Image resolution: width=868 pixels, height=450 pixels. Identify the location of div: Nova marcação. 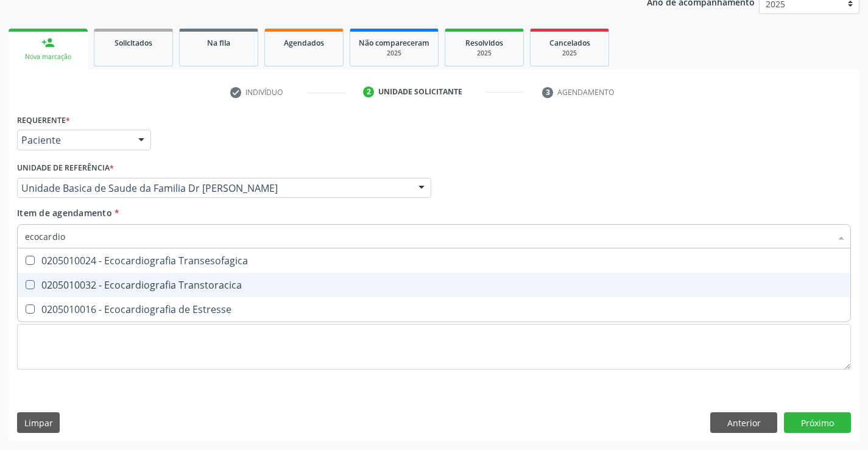
(48, 57).